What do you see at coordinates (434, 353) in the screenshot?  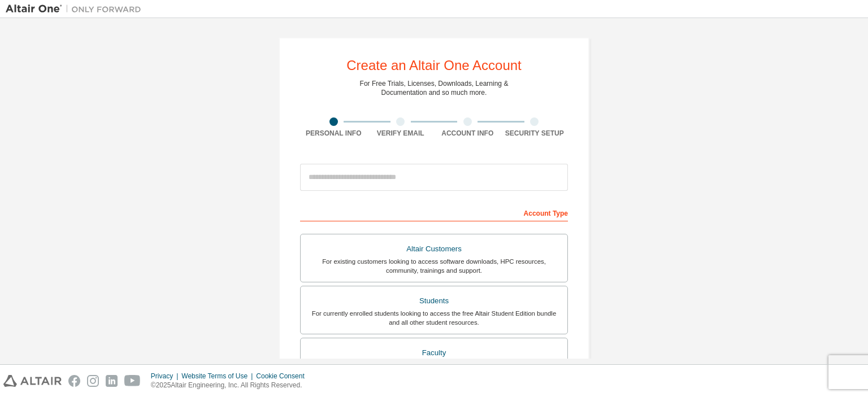 I see `div: Faculty` at bounding box center [434, 353].